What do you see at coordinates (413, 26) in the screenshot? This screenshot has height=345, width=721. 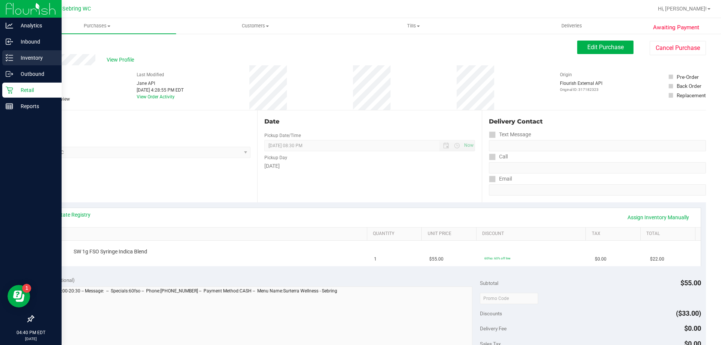 I see `a: Tills` at bounding box center [413, 26].